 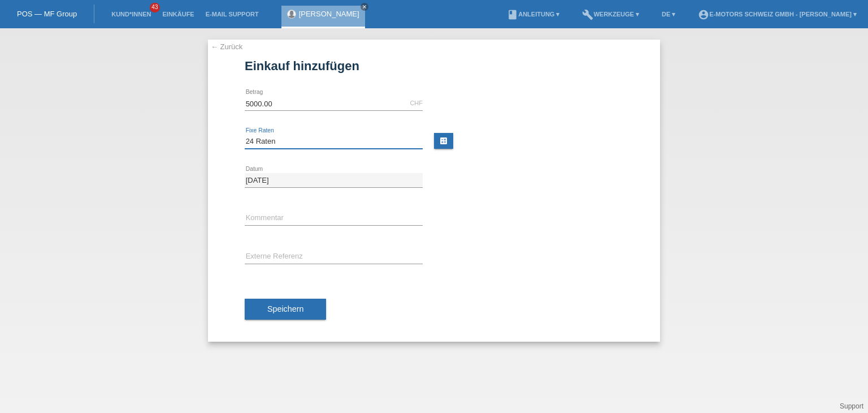 I want to click on a: bookAnleitung ▾, so click(x=533, y=14).